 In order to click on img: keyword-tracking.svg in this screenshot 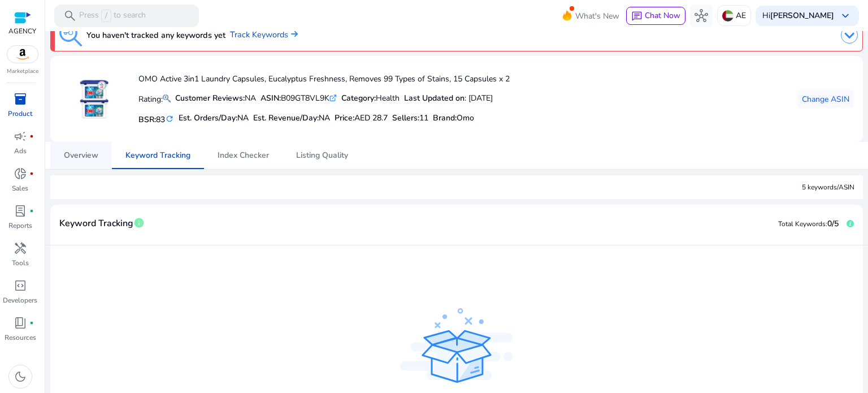, I will do `click(71, 35)`.